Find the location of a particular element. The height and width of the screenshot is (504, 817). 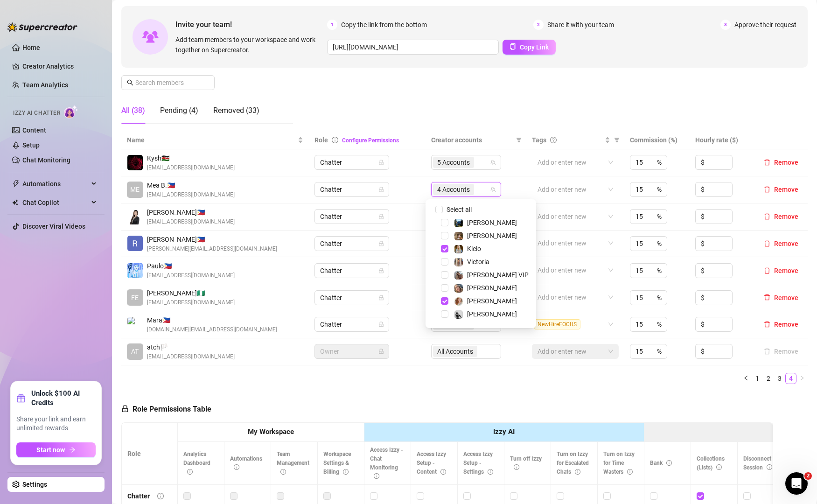

span: Copy Link is located at coordinates (534, 47).